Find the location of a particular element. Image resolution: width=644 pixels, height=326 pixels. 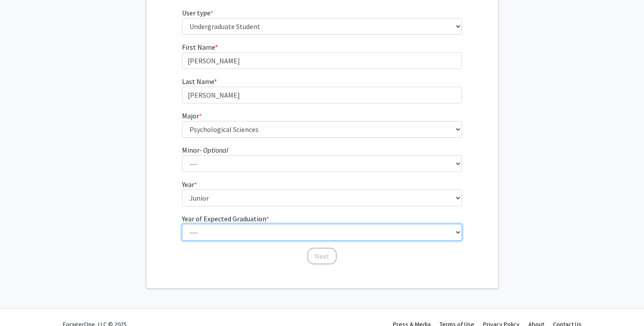

label: Major is located at coordinates (192, 116).